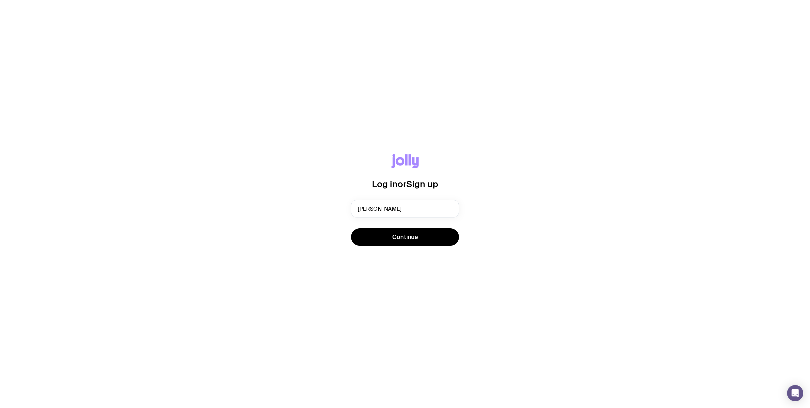 The width and height of the screenshot is (810, 408). Describe the element at coordinates (385, 184) in the screenshot. I see `span: Log in` at that location.